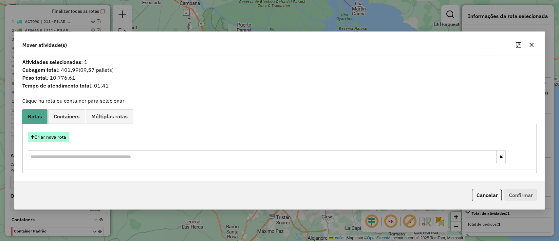 The width and height of the screenshot is (559, 241). Describe the element at coordinates (48, 137) in the screenshot. I see `button: Criar nova rota` at that location.